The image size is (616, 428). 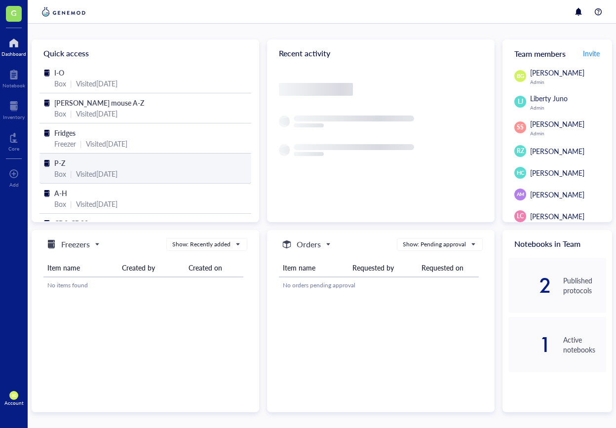 What do you see at coordinates (14, 403) in the screenshot?
I see `div: Account` at bounding box center [14, 403].